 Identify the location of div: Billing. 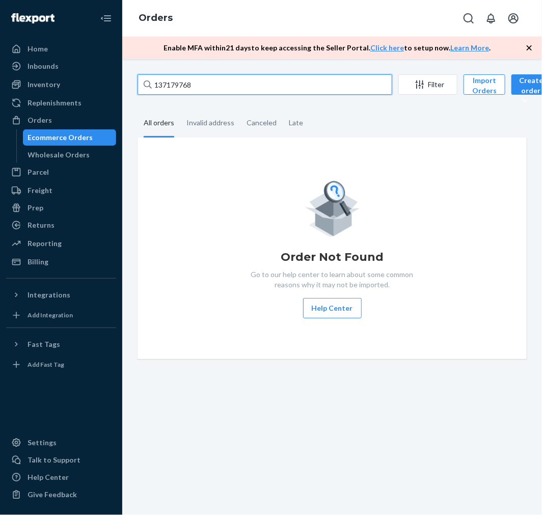
(38, 262).